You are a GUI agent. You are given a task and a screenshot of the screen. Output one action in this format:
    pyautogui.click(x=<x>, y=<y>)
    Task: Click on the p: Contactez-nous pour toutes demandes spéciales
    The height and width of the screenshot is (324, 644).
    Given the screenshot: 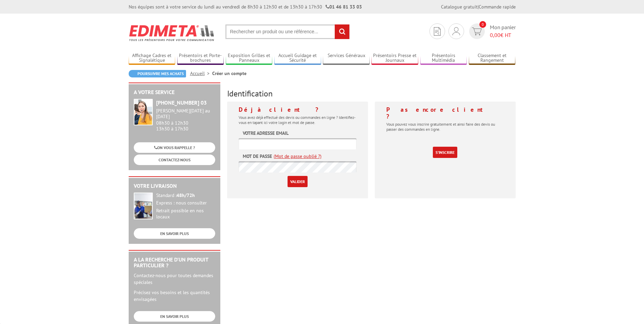 What is the action you would take?
    pyautogui.click(x=174, y=279)
    